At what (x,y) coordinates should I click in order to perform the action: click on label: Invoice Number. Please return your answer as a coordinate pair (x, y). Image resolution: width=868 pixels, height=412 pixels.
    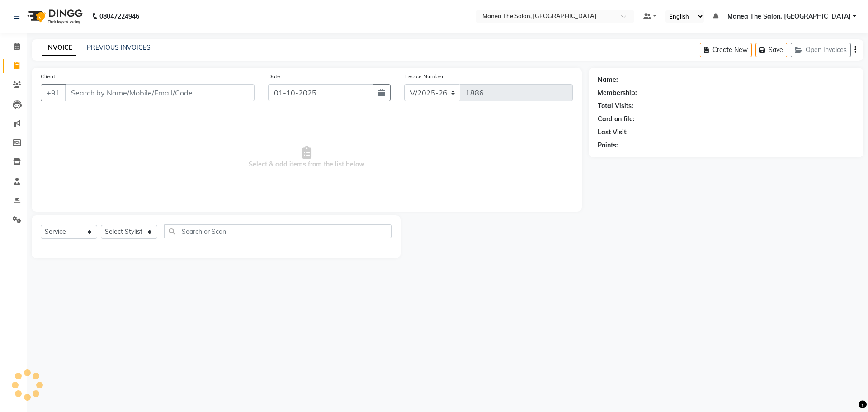
    Looking at the image, I should click on (423, 76).